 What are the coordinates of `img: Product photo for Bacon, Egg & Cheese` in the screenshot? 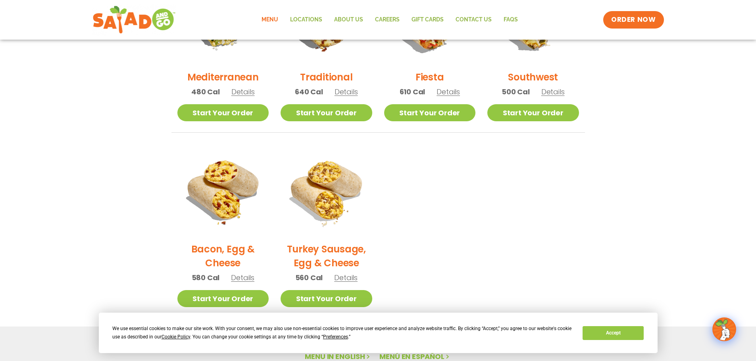 It's located at (223, 190).